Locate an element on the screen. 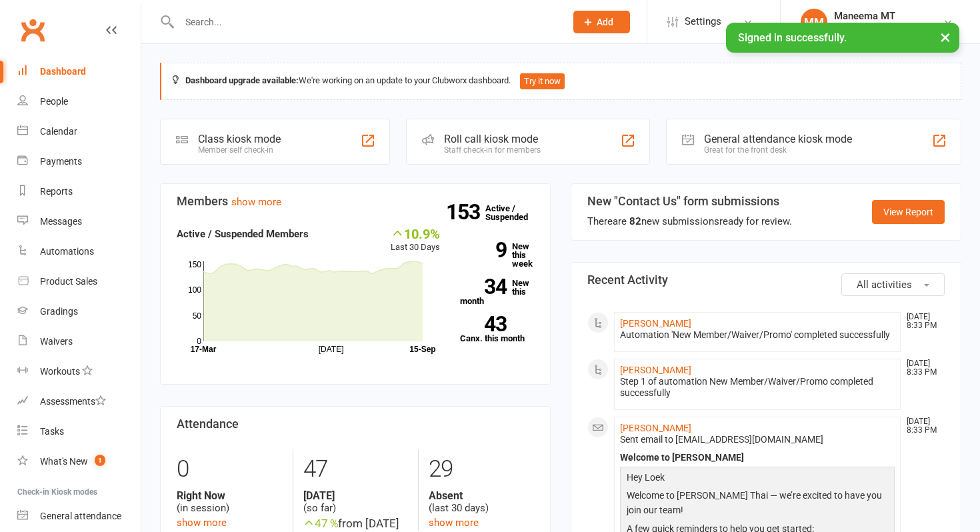  div: What's New is located at coordinates (64, 461).